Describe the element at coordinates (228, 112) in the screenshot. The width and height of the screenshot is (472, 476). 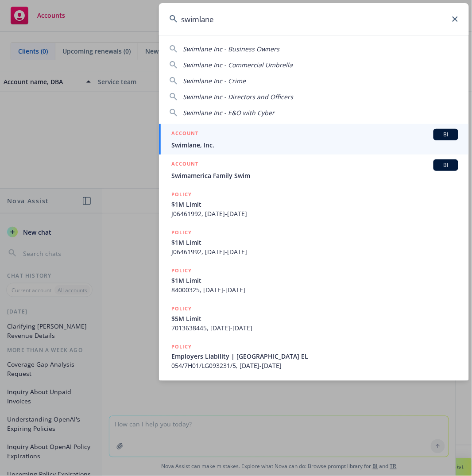
I see `span: Swimlane Inc - E&O with Cyber` at that location.